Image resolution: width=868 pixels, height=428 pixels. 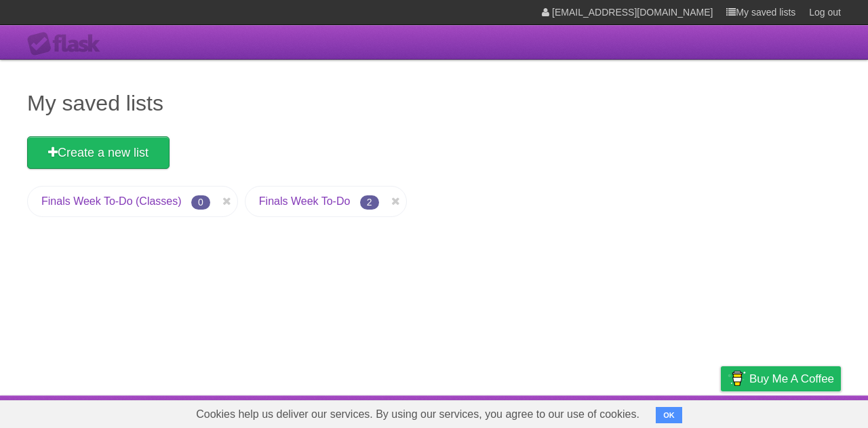 I want to click on a: Finals Week To-Do, so click(x=304, y=201).